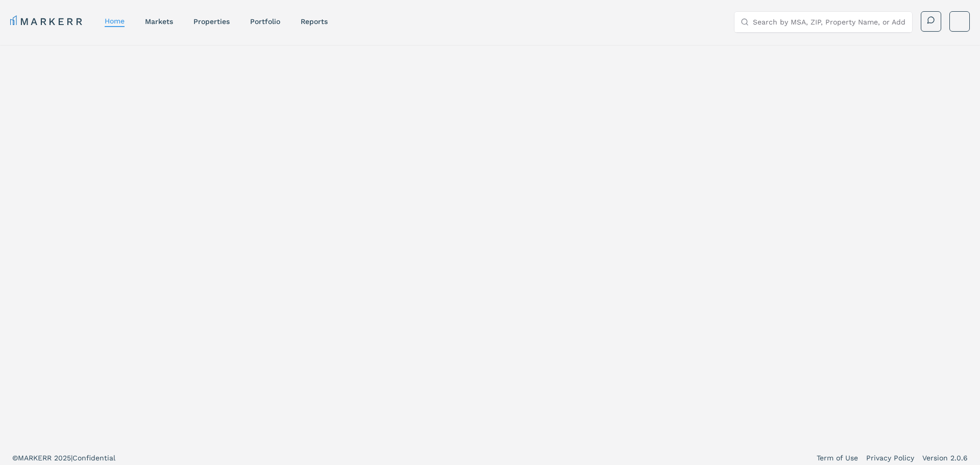  Describe the element at coordinates (47, 21) in the screenshot. I see `a: MARKERR` at that location.